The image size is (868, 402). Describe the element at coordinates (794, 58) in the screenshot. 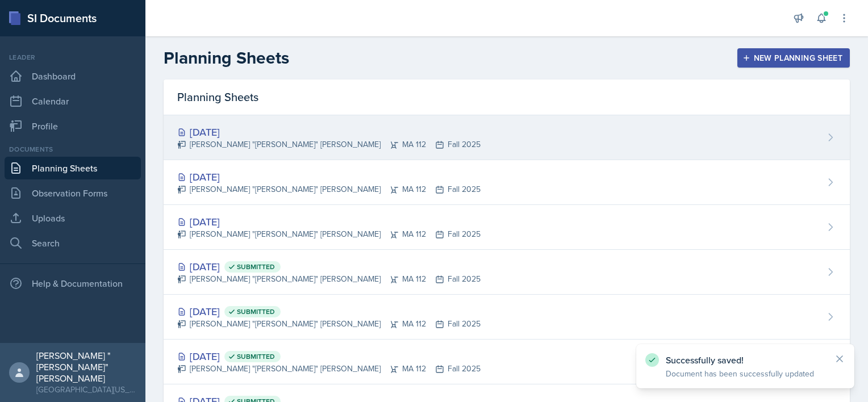

I see `div: New Planning Sheet` at that location.